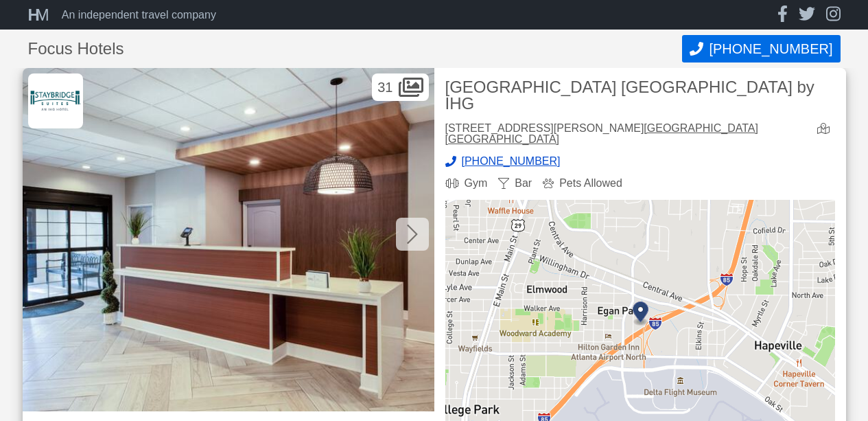  Describe the element at coordinates (782, 14) in the screenshot. I see `a: facebook` at that location.